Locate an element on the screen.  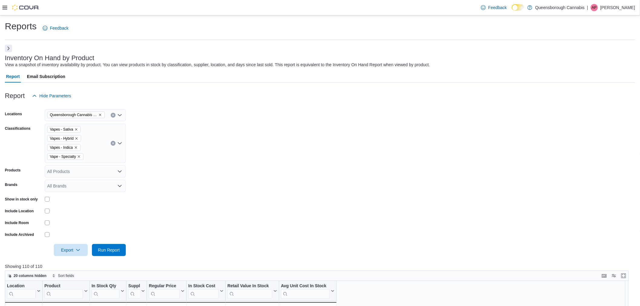
button: Next is located at coordinates (8, 48).